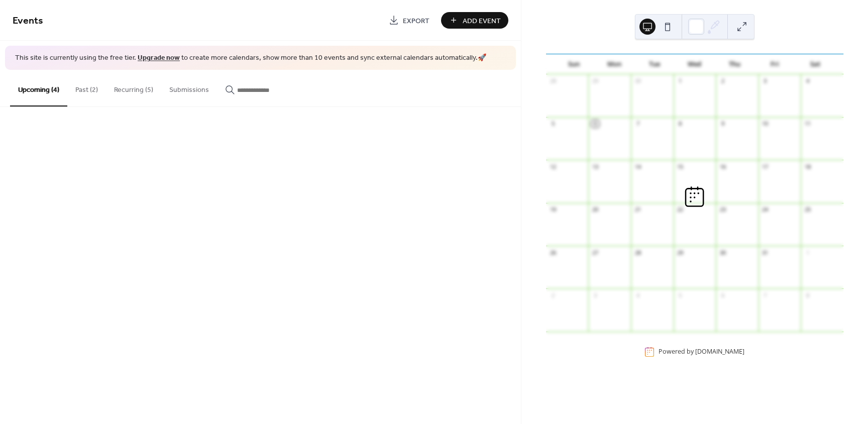 The height and width of the screenshot is (424, 868). What do you see at coordinates (735, 64) in the screenshot?
I see `div: Thu` at bounding box center [735, 64].